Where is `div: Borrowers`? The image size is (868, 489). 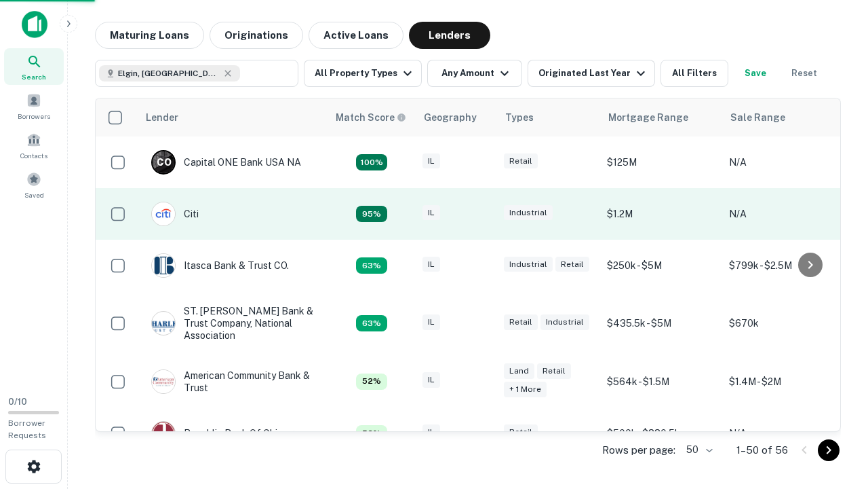
div: Borrowers is located at coordinates (34, 106).